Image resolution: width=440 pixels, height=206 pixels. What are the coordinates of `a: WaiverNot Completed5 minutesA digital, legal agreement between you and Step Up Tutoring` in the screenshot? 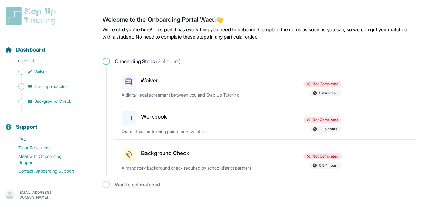 It's located at (265, 85).